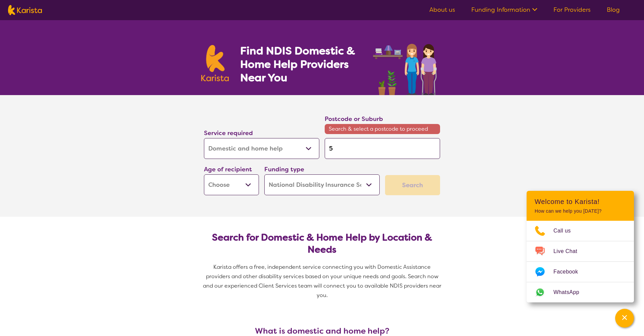  What do you see at coordinates (442, 10) in the screenshot?
I see `a: About us` at bounding box center [442, 10].